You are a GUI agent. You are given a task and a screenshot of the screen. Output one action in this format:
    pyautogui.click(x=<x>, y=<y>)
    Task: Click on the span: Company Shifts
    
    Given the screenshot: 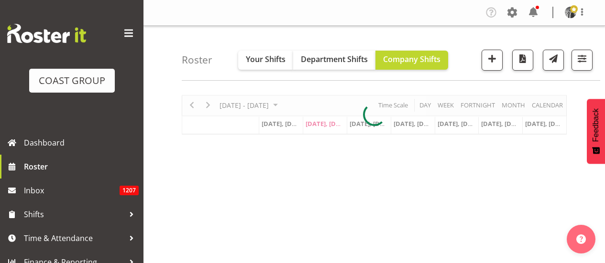 What is the action you would take?
    pyautogui.click(x=412, y=59)
    